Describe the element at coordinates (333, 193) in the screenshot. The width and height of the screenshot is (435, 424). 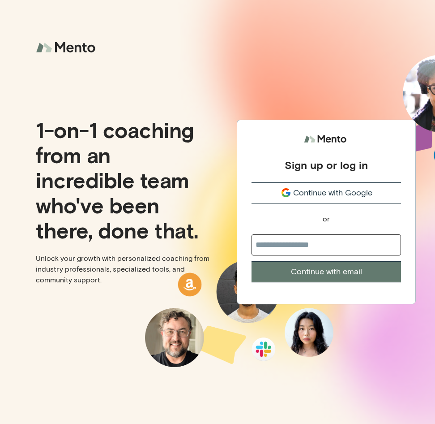
I see `span: Continue with Google` at that location.